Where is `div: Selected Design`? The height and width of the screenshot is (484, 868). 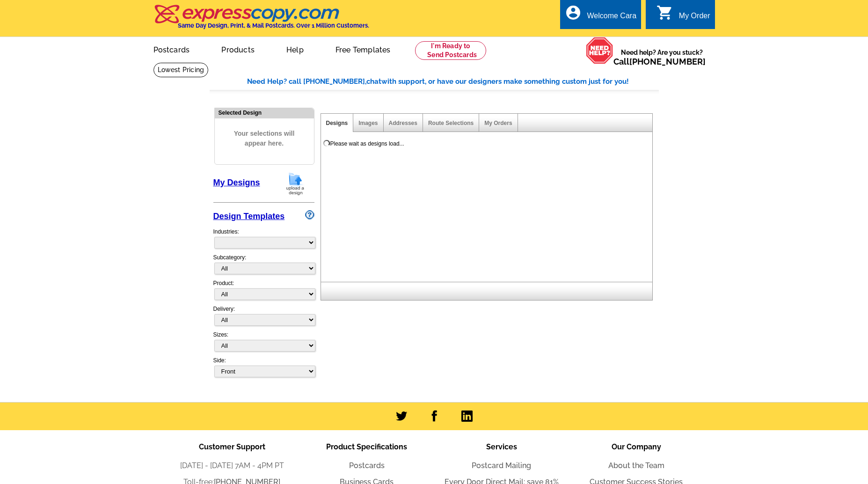
div: Selected Design is located at coordinates (265, 113).